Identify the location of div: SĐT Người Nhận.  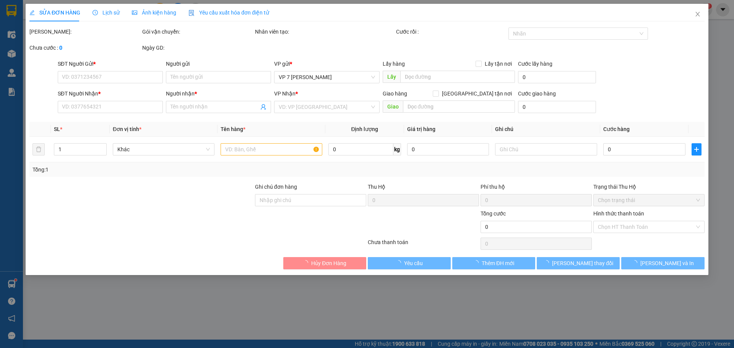
(110, 94).